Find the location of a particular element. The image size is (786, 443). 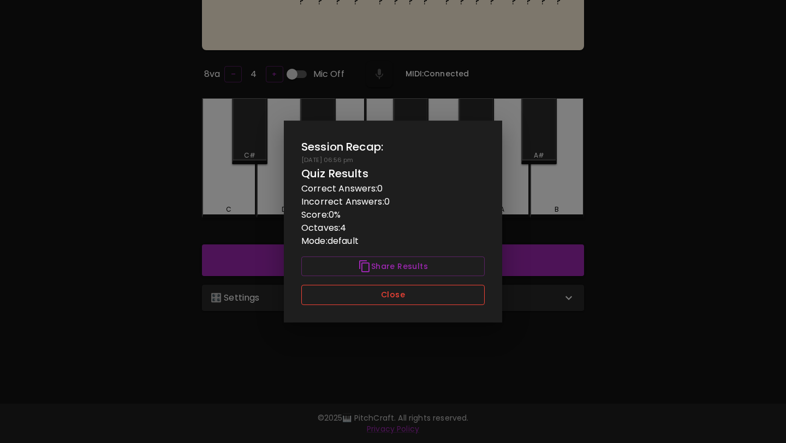

p: Incorrect Answers: 0 is located at coordinates (393, 202).